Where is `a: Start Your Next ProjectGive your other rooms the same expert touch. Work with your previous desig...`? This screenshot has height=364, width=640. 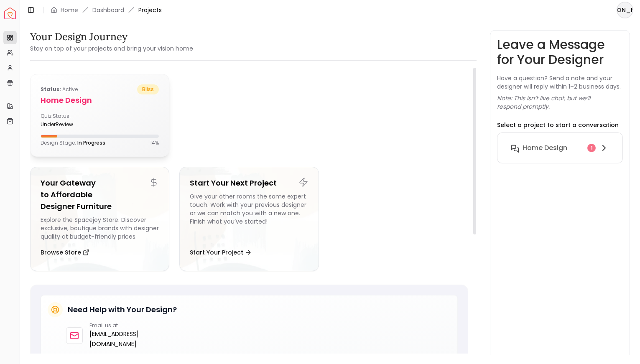 a: Start Your Next ProjectGive your other rooms the same expert touch. Work with your previous desig... is located at coordinates (249, 219).